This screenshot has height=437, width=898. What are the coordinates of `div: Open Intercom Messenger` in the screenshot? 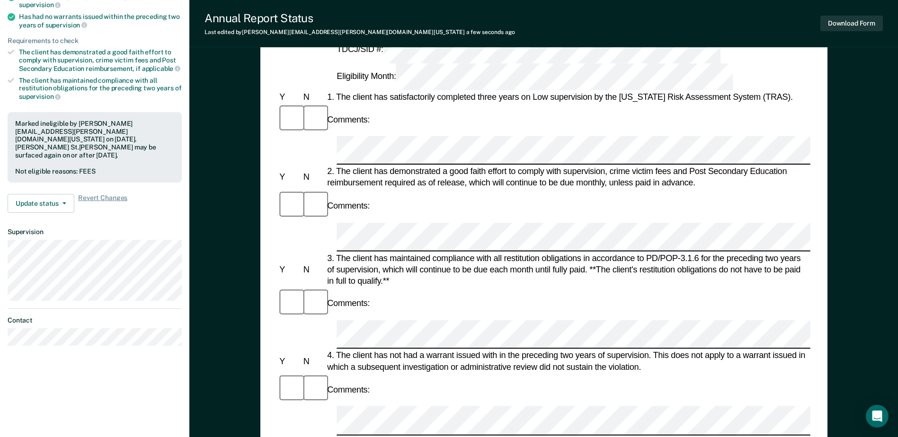 It's located at (877, 416).